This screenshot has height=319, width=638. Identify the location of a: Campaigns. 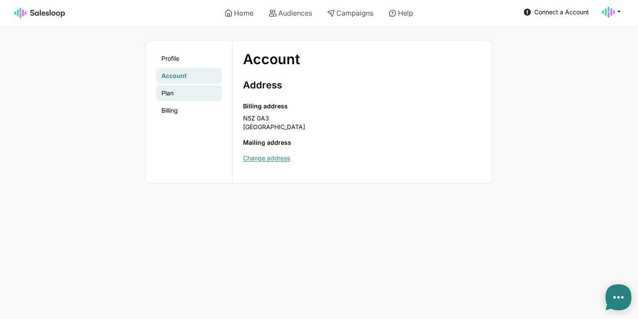
(350, 13).